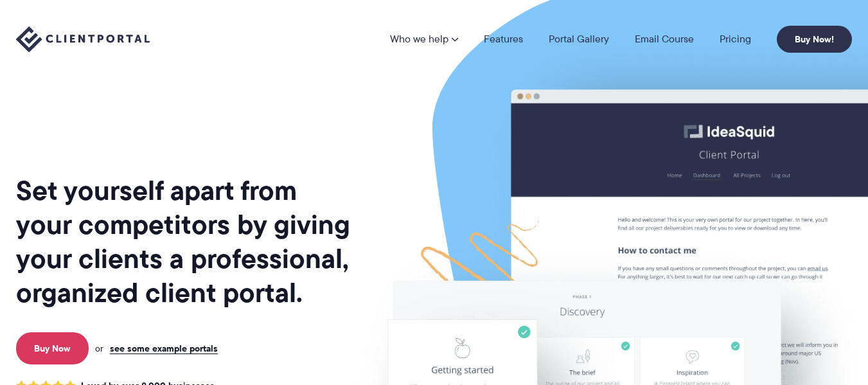 The height and width of the screenshot is (385, 868). What do you see at coordinates (99, 348) in the screenshot?
I see `span: or` at bounding box center [99, 348].